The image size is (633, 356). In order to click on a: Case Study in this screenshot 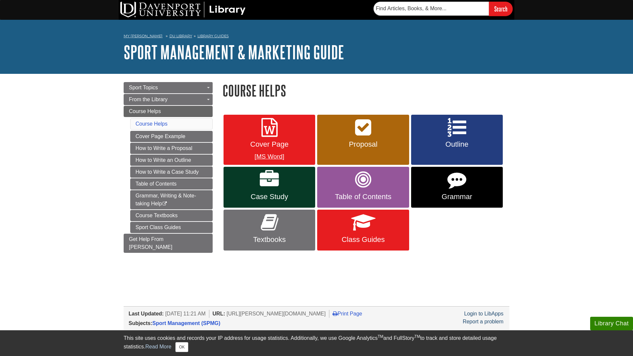, I will do `click(269, 187)`.